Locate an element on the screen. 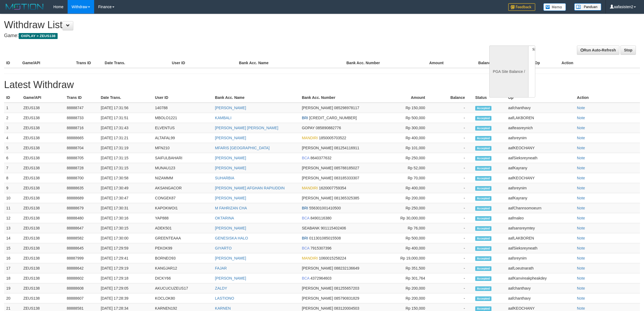 Image resolution: width=644 pixels, height=311 pixels. span: 081254116911 is located at coordinates (346, 148).